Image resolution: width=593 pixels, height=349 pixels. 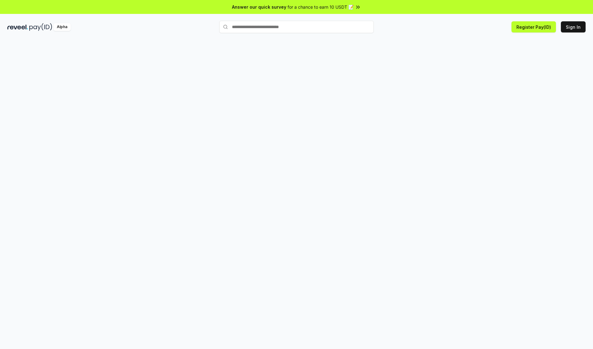 I want to click on span: for a chance to earn 10 USDT 📝, so click(x=321, y=7).